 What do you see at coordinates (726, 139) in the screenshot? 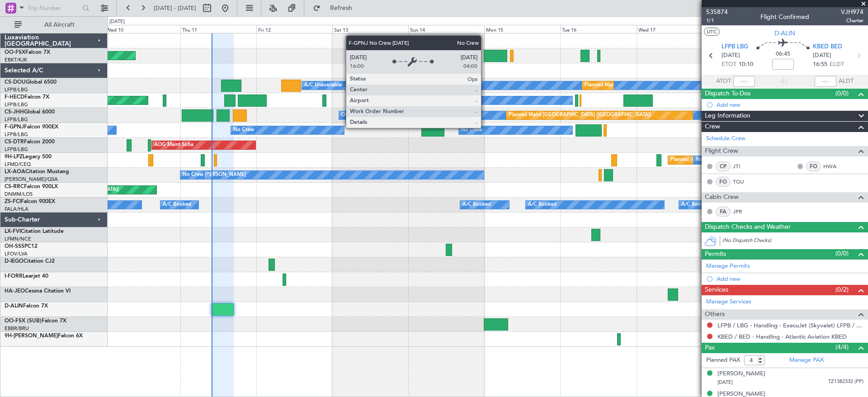
I see `a: Schedule Crew` at bounding box center [726, 139].